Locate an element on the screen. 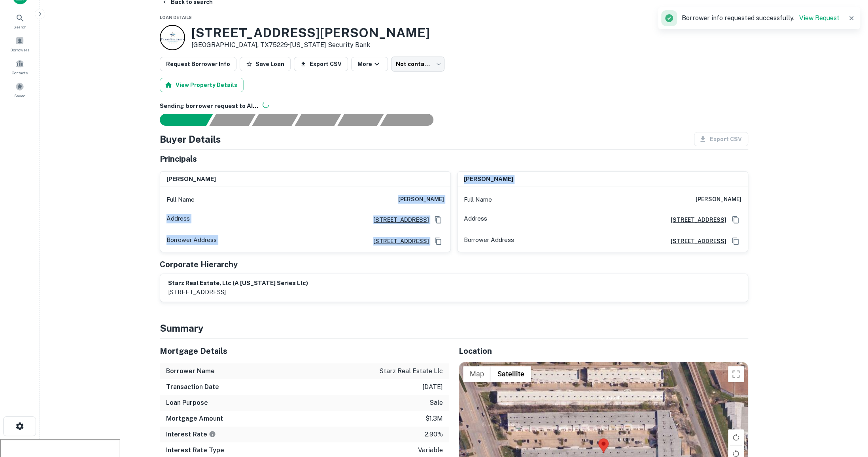 Image resolution: width=868 pixels, height=457 pixels. div: Sending borrower request to AI... is located at coordinates (180, 120).